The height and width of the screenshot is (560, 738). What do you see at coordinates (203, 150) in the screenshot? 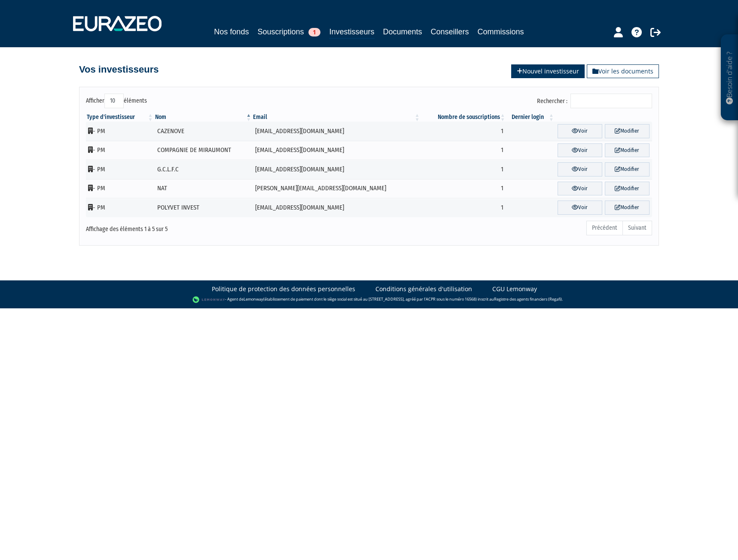
I see `td: COMPAGNIE DE MIRAUMONT` at bounding box center [203, 150].